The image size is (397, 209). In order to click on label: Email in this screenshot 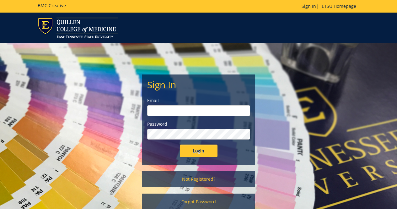, I will do `click(199, 100)`.